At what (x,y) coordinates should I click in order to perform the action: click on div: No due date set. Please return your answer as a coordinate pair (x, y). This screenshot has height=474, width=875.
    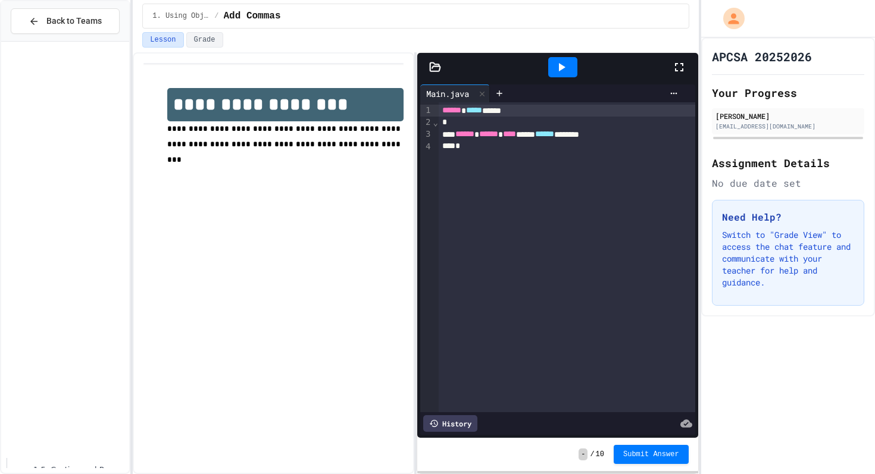
    Looking at the image, I should click on (788, 183).